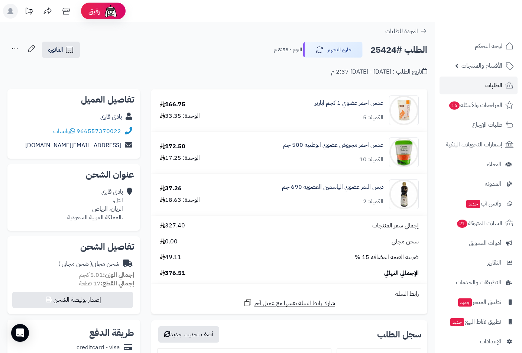 The width and height of the screenshot is (522, 353). I want to click on a: الفاتورة, so click(61, 50).